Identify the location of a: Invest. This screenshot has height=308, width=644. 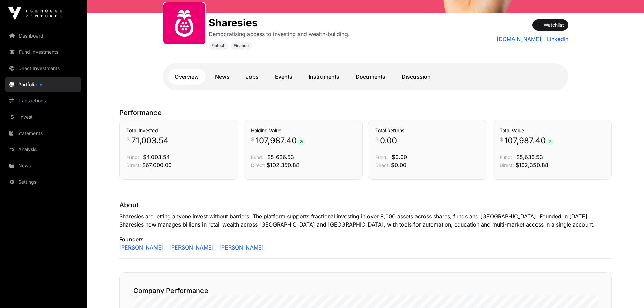
(43, 117).